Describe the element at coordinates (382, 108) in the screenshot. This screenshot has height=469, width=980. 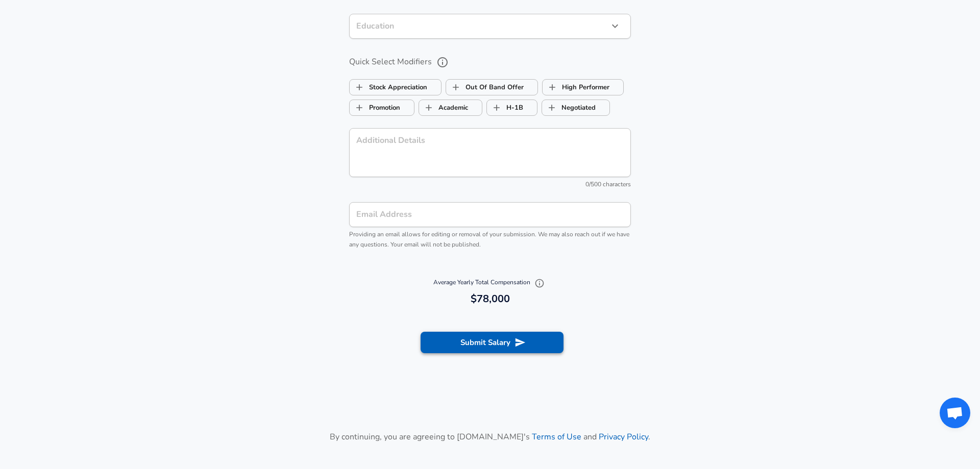
I see `button: PromotionPromotion` at that location.